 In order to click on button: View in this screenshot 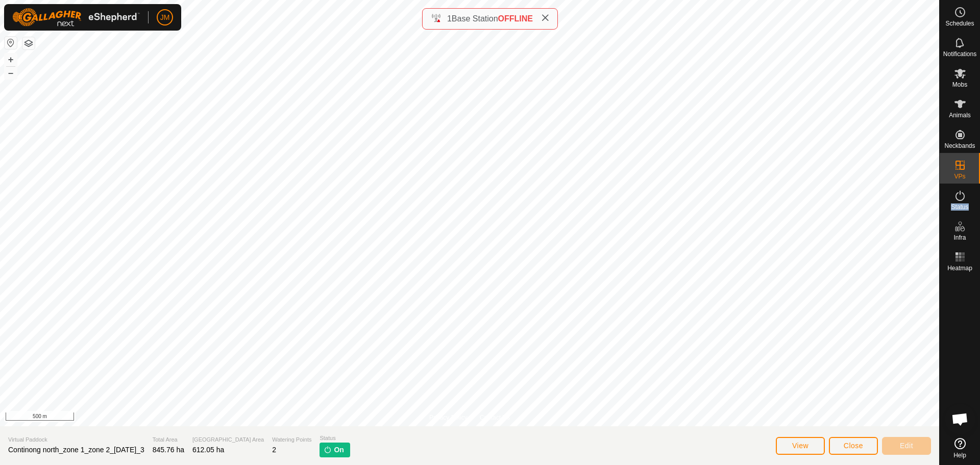, I will do `click(800, 445)`.